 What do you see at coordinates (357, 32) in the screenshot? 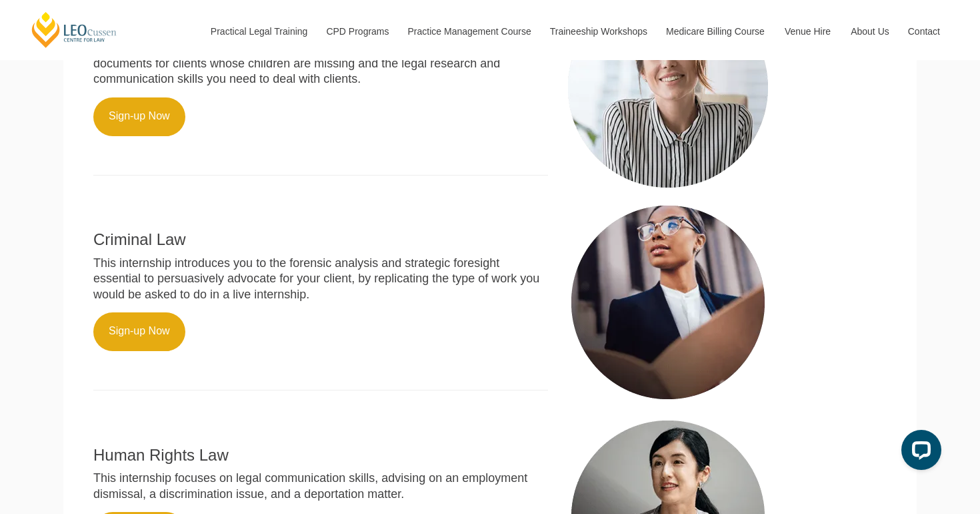
I see `a: CPD Programs` at bounding box center [357, 32].